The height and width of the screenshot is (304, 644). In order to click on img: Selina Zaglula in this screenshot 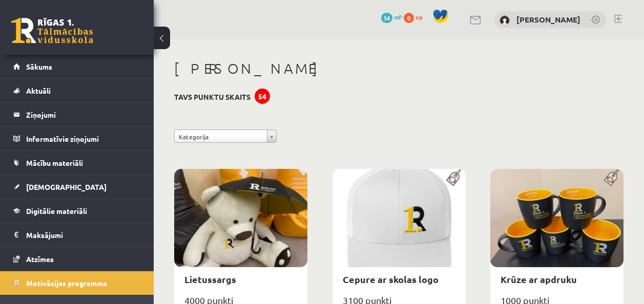, I will do `click(504, 21)`.